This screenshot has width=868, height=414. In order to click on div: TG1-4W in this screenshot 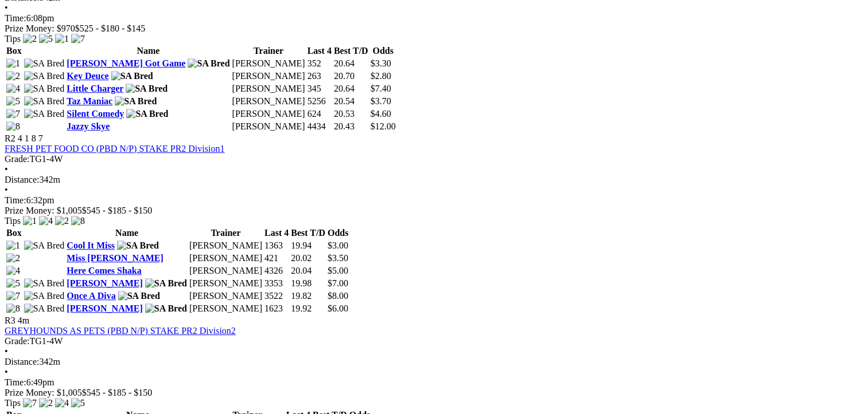, I will do `click(434, 341)`.